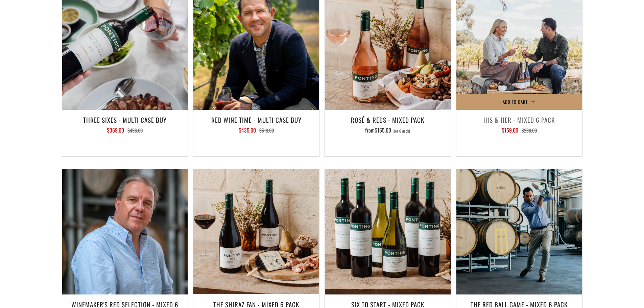  Describe the element at coordinates (383, 130) in the screenshot. I see `span: $165.00` at that location.